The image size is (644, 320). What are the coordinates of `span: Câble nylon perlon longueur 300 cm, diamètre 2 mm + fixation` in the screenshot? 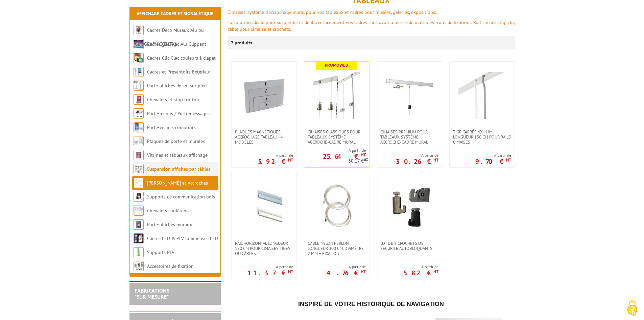 It's located at (337, 248).